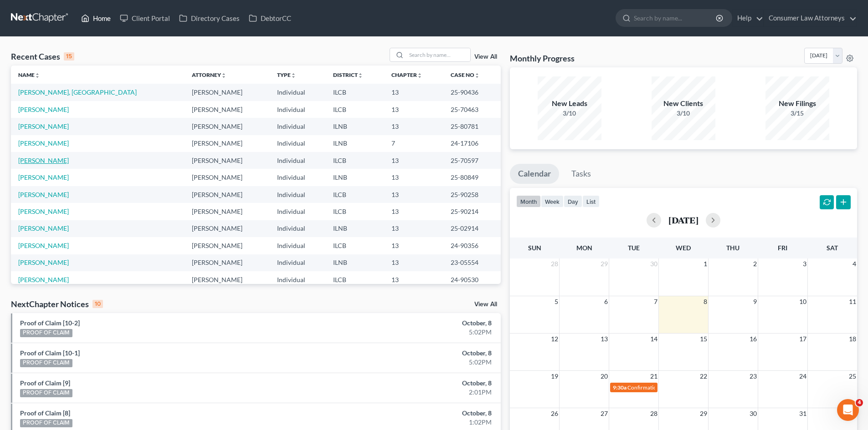 Image resolution: width=868 pixels, height=430 pixels. Describe the element at coordinates (683, 248) in the screenshot. I see `span: Wed` at that location.